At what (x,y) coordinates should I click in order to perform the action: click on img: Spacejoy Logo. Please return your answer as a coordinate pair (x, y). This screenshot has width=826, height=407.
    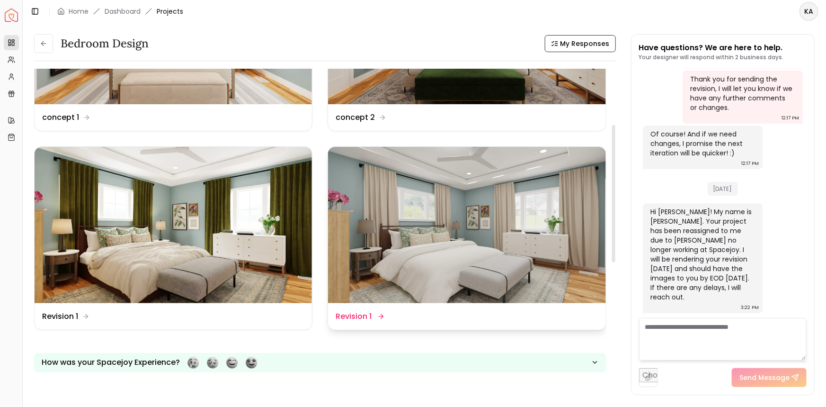
    Looking at the image, I should click on (11, 15).